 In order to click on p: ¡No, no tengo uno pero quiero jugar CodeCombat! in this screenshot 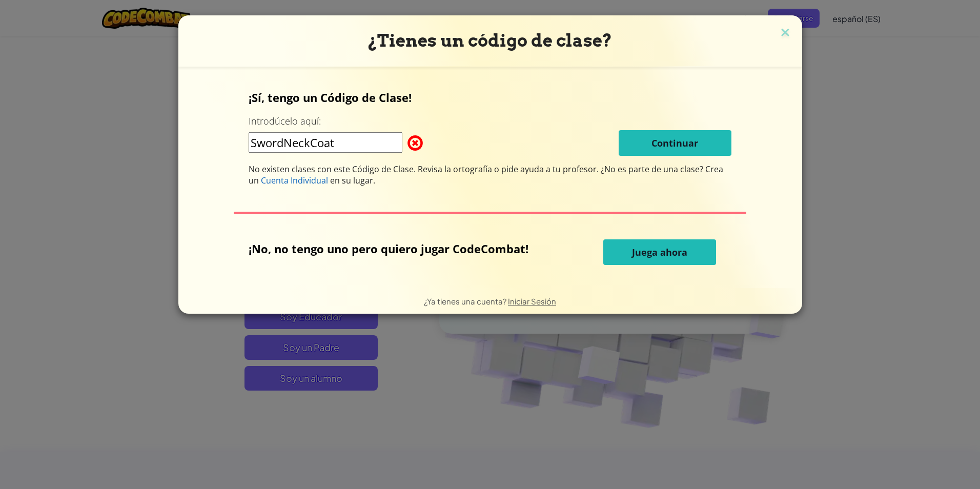, I will do `click(392, 249)`.